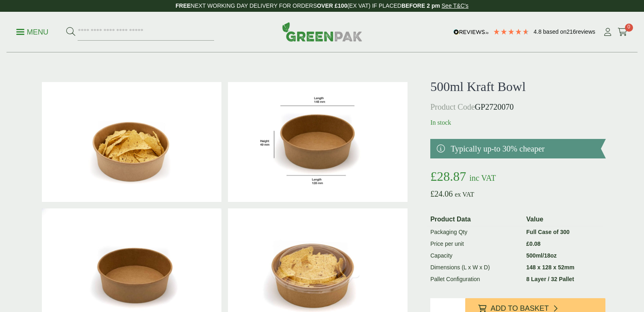  What do you see at coordinates (448, 176) in the screenshot?
I see `bdi: 28.87` at bounding box center [448, 176].